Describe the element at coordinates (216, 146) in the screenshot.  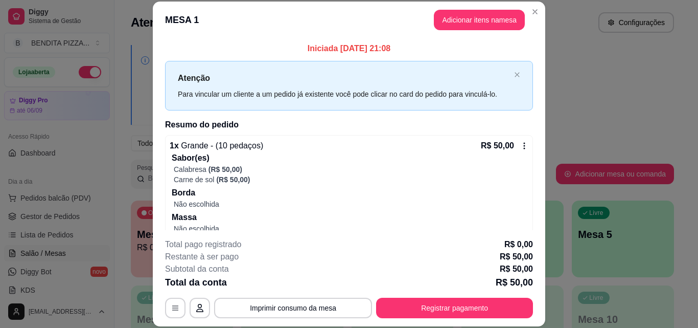
I see `p: 1 x` at that location.